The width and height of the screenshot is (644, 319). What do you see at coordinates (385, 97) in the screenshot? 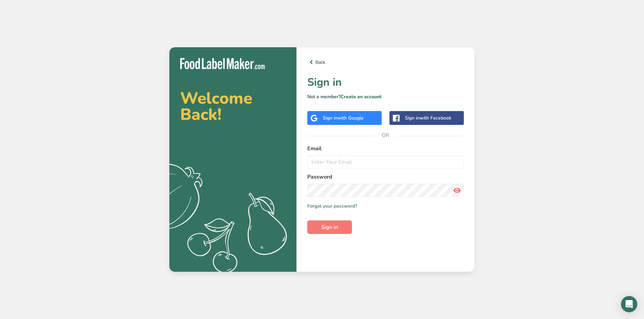
I see `p: Not a member?` at bounding box center [385, 97].